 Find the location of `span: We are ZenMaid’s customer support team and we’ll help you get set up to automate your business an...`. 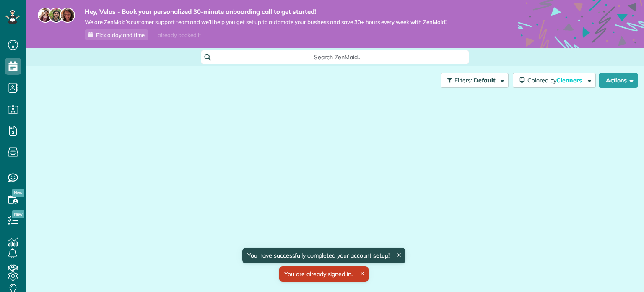

span: We are ZenMaid’s customer support team and we’ll help you get set up to automate your business an... is located at coordinates (265, 22).